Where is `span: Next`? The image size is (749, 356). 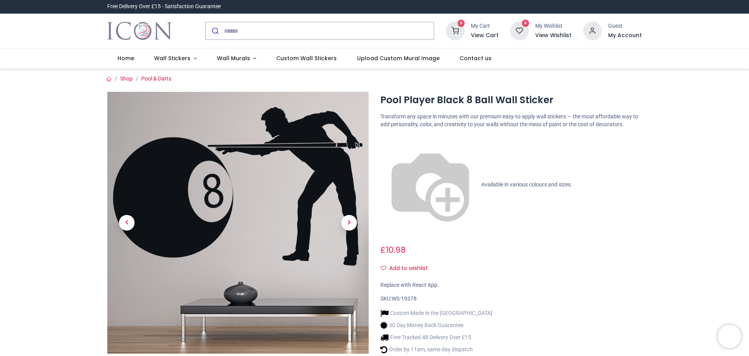
span: Next is located at coordinates (349, 223).